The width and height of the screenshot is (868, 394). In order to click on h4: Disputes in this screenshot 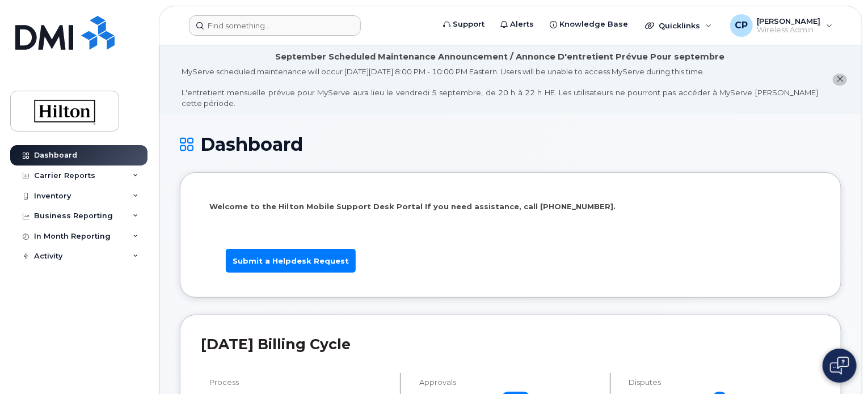, I will do `click(725, 382)`.